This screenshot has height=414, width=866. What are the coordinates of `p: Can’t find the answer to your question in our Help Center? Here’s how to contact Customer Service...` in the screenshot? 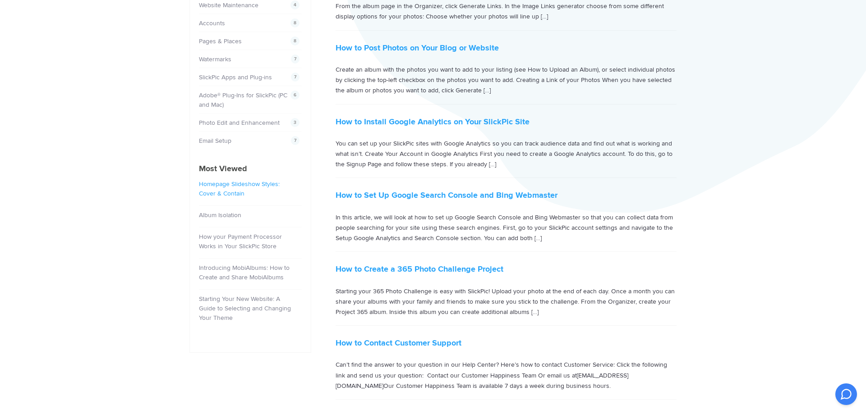 It's located at (506, 376).